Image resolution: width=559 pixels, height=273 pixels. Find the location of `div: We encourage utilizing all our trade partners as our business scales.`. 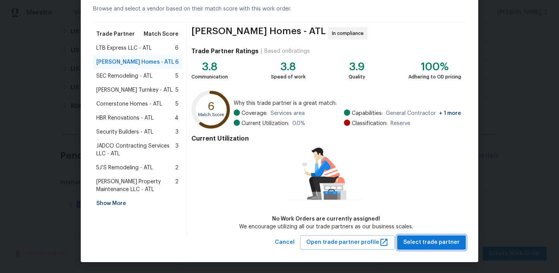

div: We encourage utilizing all our trade partners as our business scales. is located at coordinates (326, 227).